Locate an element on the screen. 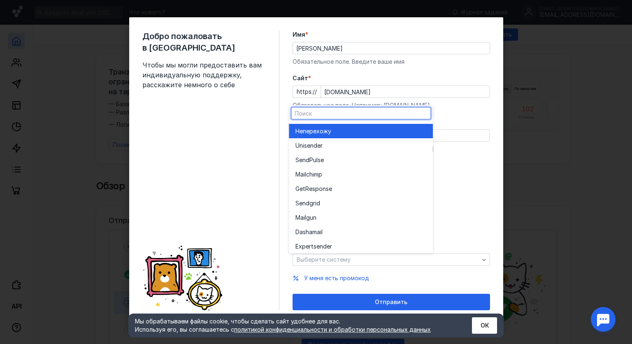 The image size is (632, 344). button: Отправить is located at coordinates (391, 302).